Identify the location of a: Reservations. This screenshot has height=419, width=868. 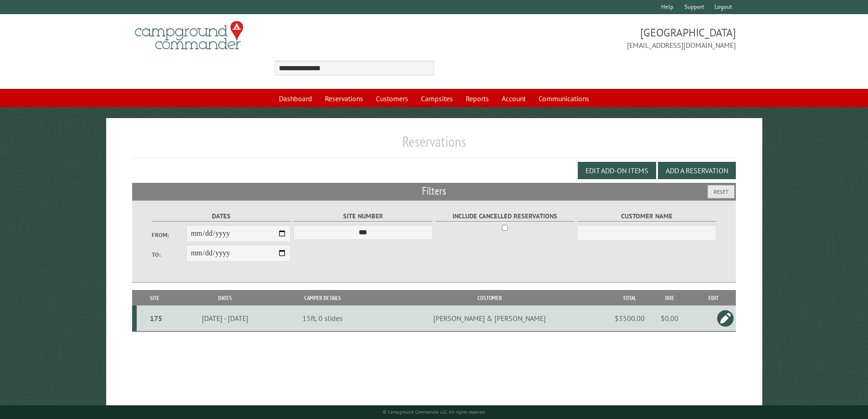
(344, 98).